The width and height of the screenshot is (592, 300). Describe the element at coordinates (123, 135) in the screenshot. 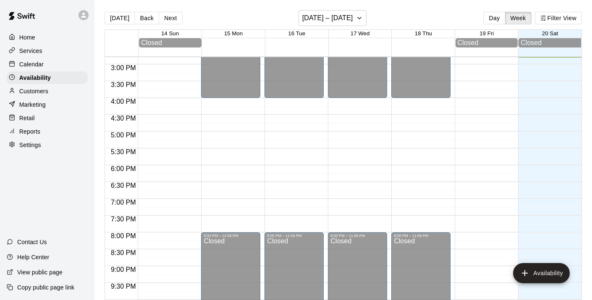

I see `span: 5:00 PM` at that location.